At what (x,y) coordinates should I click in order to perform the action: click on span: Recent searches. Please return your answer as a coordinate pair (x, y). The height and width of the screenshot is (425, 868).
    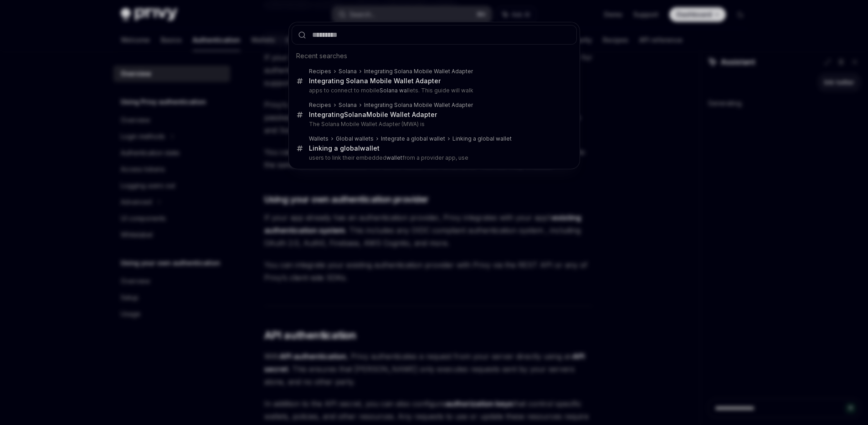
    Looking at the image, I should click on (322, 56).